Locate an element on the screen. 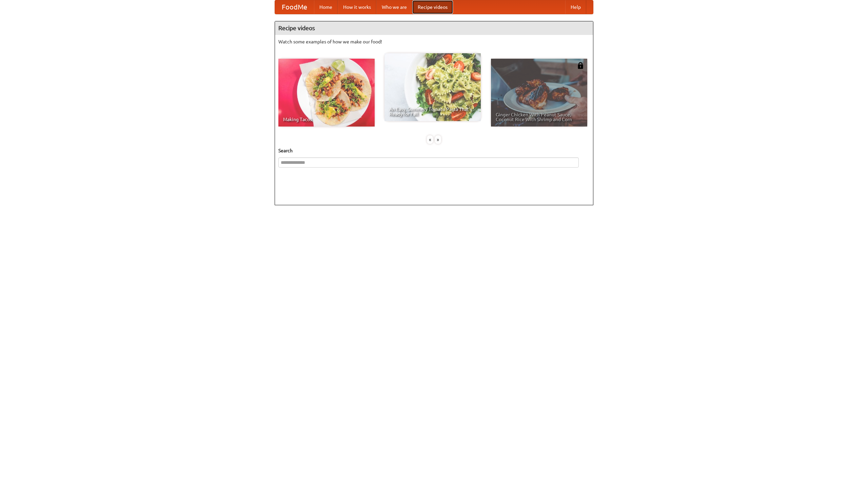 The height and width of the screenshot is (480, 868). a: FoodMe is located at coordinates (294, 7).